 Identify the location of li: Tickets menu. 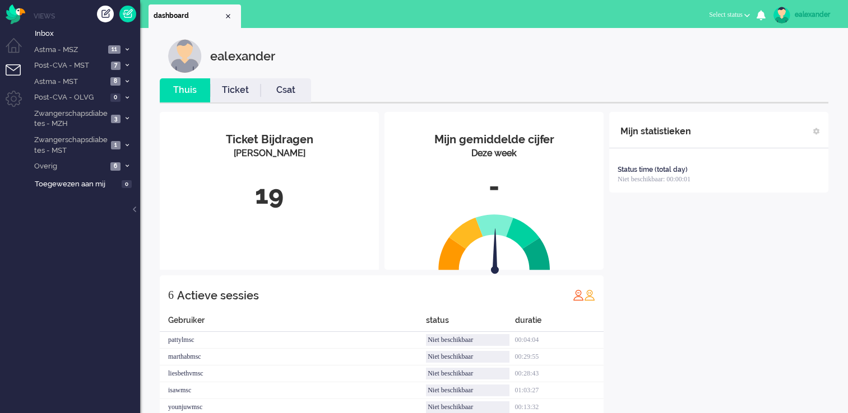
(18, 77).